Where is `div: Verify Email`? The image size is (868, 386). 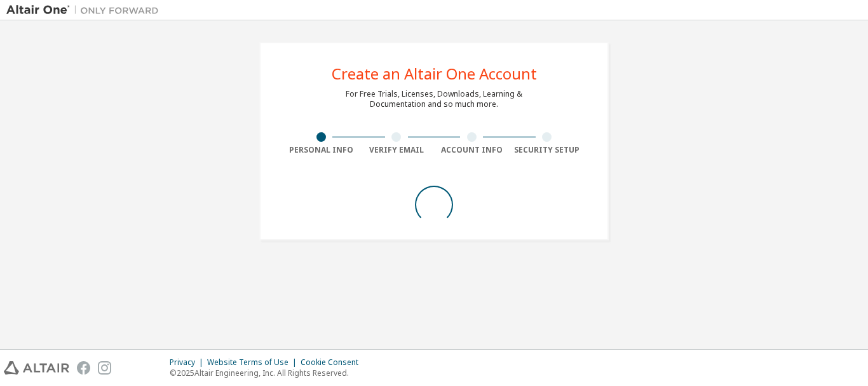
div: Verify Email is located at coordinates (397, 151).